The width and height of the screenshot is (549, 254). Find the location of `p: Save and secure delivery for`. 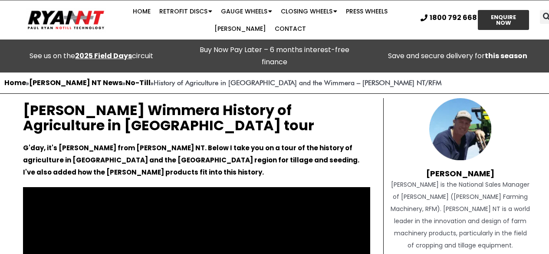

p: Save and secure delivery for is located at coordinates (457, 56).